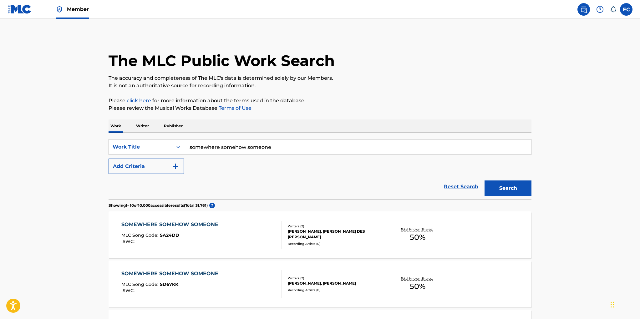 The width and height of the screenshot is (640, 319). What do you see at coordinates (59, 9) in the screenshot?
I see `img: Top Rightsholder` at bounding box center [59, 9].